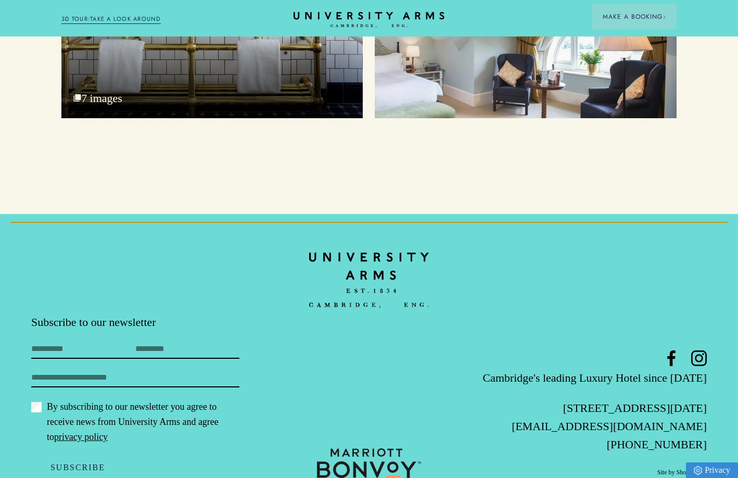 Image resolution: width=738 pixels, height=478 pixels. I want to click on a: Facebook, so click(672, 358).